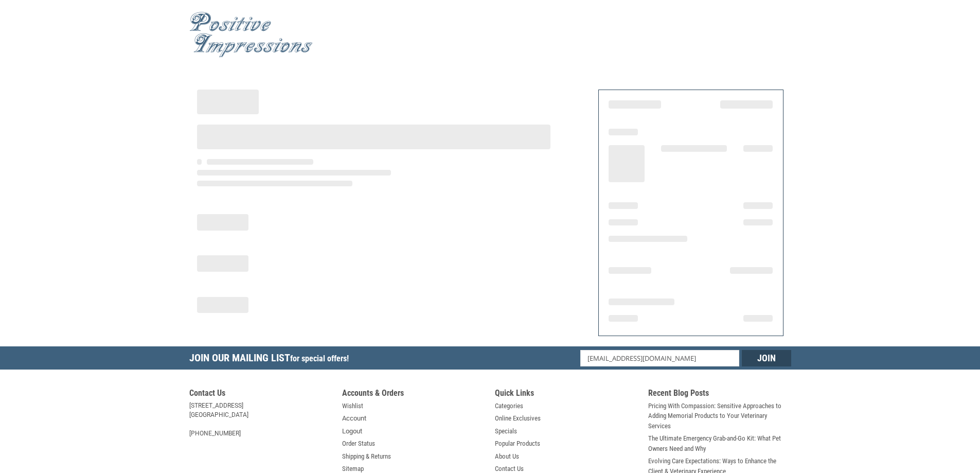 The image size is (980, 473). I want to click on a: Popular Products, so click(518, 444).